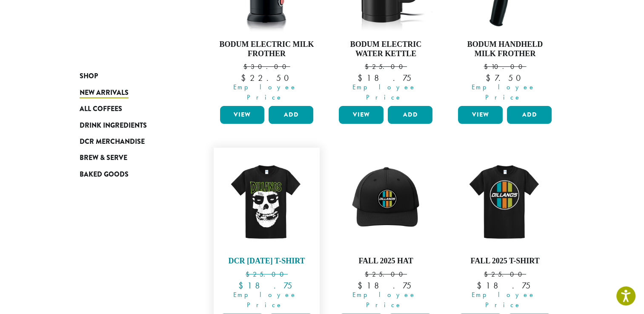  Describe the element at coordinates (113, 125) in the screenshot. I see `span: Drink Ingredients` at that location.